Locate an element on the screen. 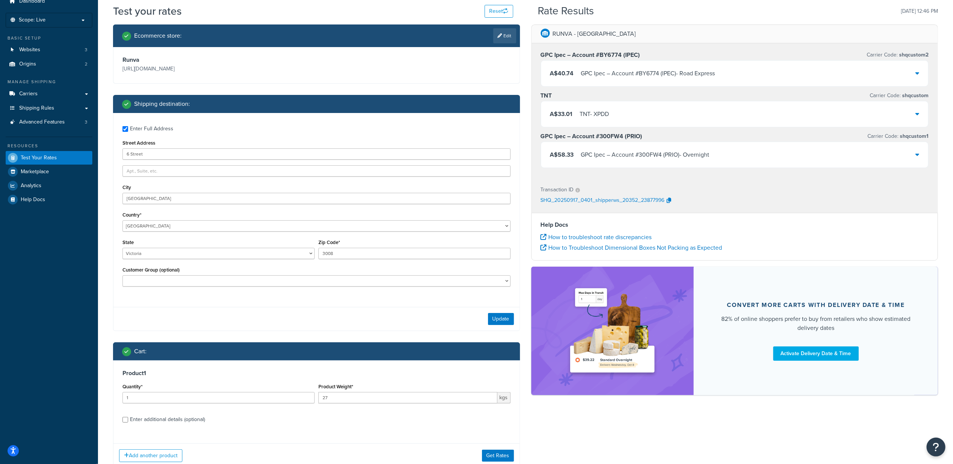 This screenshot has width=953, height=464. h1: Test your rates is located at coordinates (147, 11).